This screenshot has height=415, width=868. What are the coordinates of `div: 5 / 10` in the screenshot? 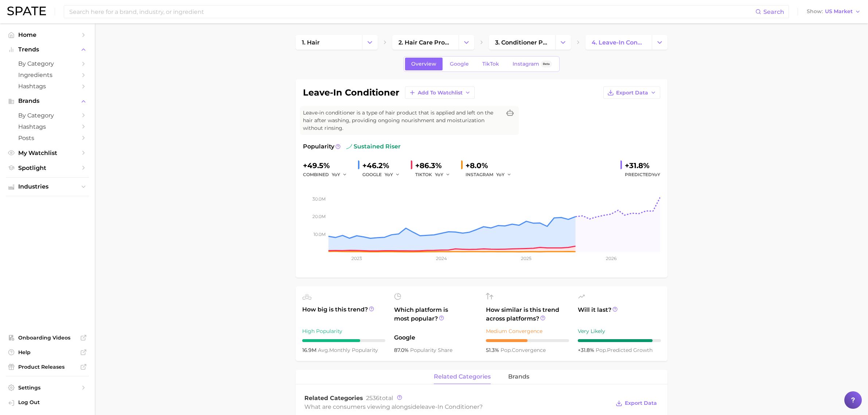 It's located at (527, 341).